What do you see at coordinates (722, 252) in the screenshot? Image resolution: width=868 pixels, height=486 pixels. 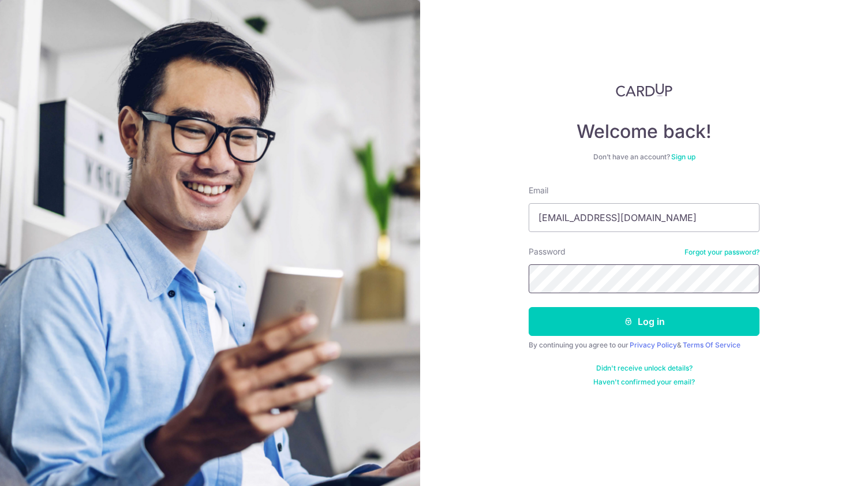 I see `a: Forgot your password?` at bounding box center [722, 252].